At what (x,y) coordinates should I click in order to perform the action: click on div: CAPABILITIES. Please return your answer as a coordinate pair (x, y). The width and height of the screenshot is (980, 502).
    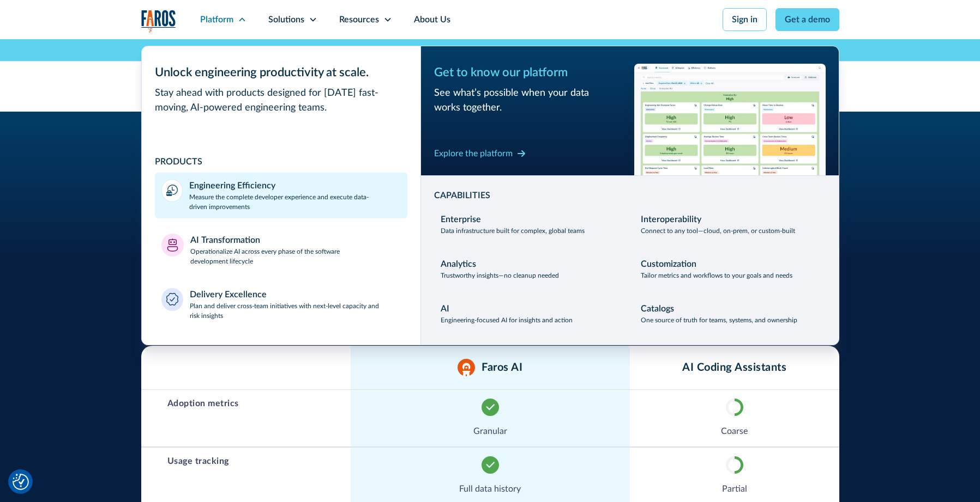
    Looking at the image, I should click on (630, 195).